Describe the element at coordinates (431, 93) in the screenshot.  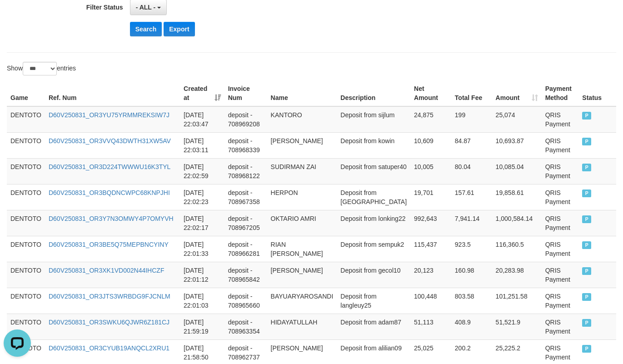
I see `th: Net Amount` at that location.